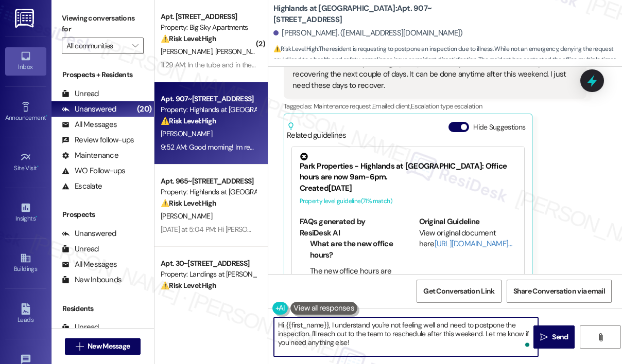 The width and height of the screenshot is (622, 364). What do you see at coordinates (208, 27) in the screenshot?
I see `div: Property: Big Sky Apartments` at bounding box center [208, 27].